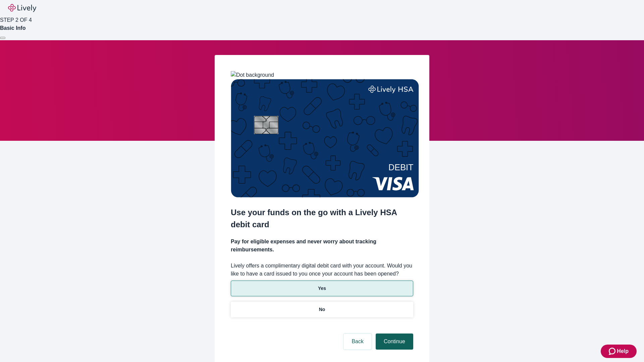 This screenshot has height=362, width=644. What do you see at coordinates (322, 270) in the screenshot?
I see `label: Lively offers a complimentary digital debit card with your account. Would you like to have a card...` at bounding box center [322, 270].